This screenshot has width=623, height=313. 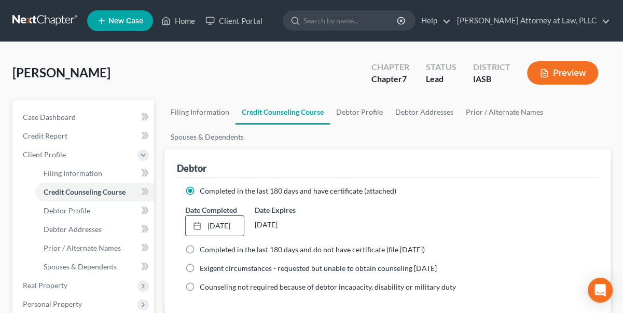 I want to click on span: New Case, so click(x=125, y=21).